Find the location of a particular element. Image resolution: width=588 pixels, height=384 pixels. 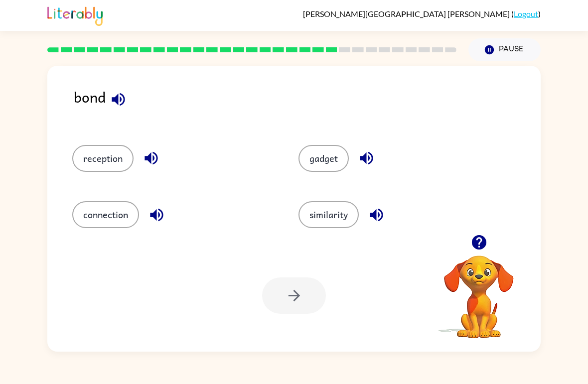

a: Logout is located at coordinates (526, 13).